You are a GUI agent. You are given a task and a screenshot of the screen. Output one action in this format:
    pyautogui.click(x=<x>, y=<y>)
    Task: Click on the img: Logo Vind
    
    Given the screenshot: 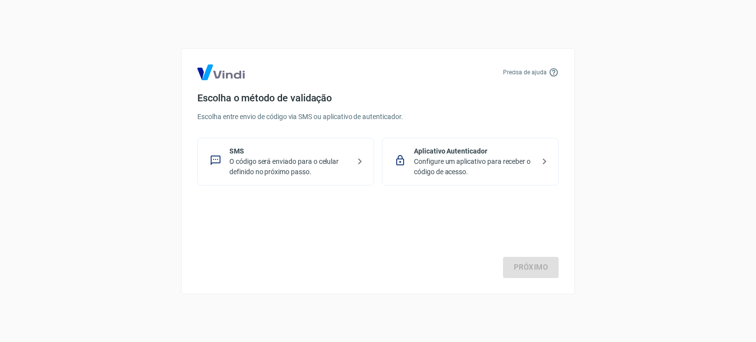 What is the action you would take?
    pyautogui.click(x=221, y=72)
    